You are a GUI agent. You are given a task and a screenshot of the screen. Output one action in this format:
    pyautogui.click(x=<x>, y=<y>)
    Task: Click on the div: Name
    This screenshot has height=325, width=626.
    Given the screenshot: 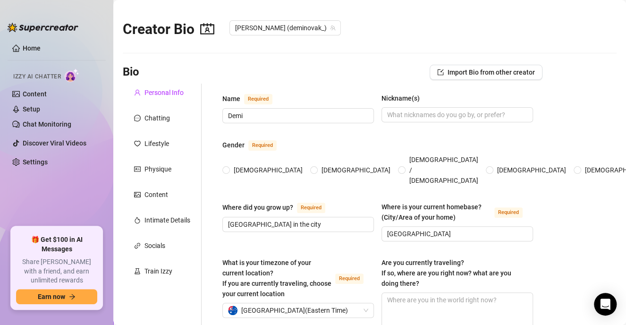 What is the action you would take?
    pyautogui.click(x=231, y=99)
    